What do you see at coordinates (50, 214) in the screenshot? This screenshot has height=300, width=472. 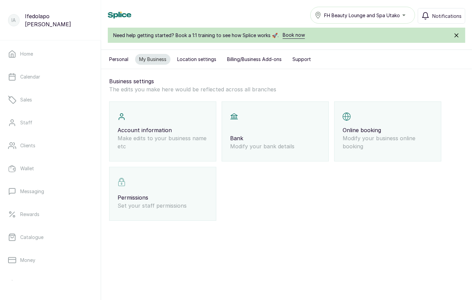 I see `a: Rewards` at bounding box center [50, 214].